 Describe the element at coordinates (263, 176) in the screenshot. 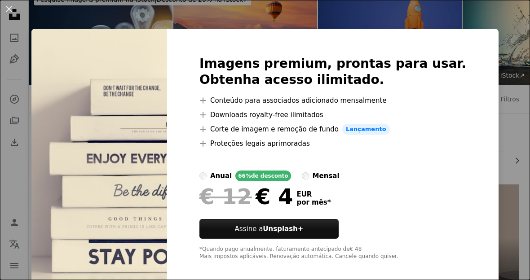

I see `div: 66% de desconto` at that location.